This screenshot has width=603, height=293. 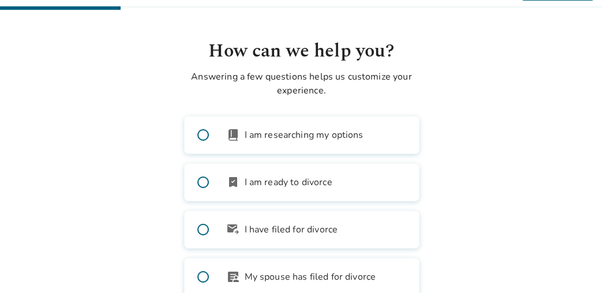 I want to click on span: bookmark_check, so click(x=233, y=182).